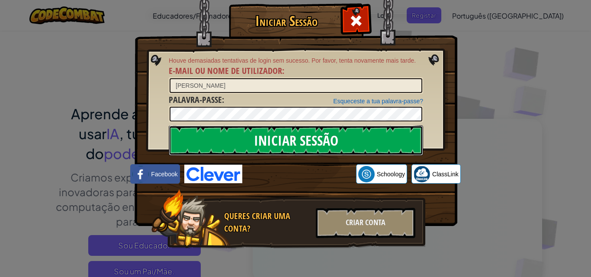 The height and width of the screenshot is (277, 591). I want to click on h1: Iniciar Sessão, so click(286, 21).